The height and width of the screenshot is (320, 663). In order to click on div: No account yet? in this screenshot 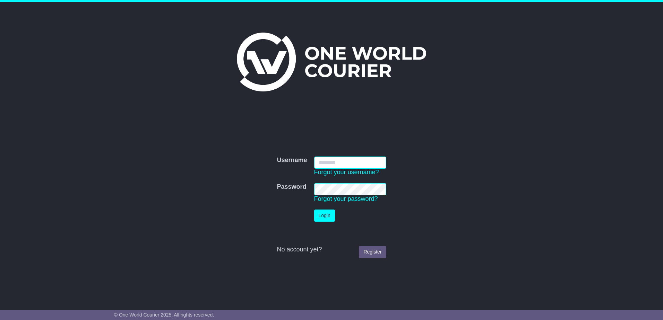, I will do `click(331, 250)`.